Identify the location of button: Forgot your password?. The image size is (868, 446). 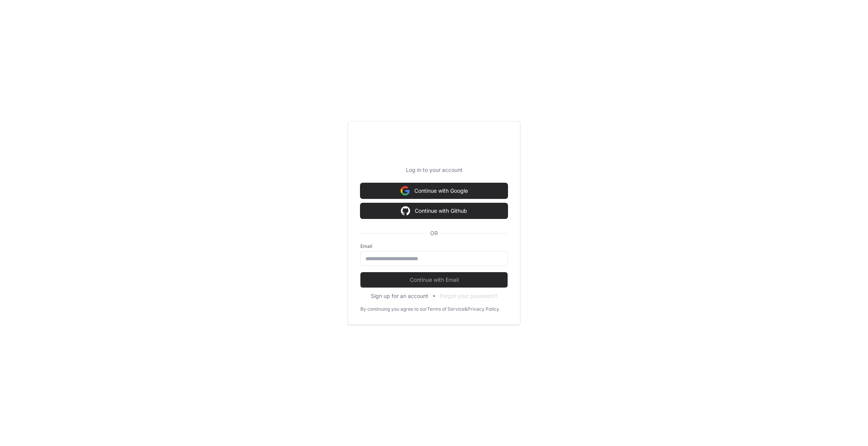
(469, 296).